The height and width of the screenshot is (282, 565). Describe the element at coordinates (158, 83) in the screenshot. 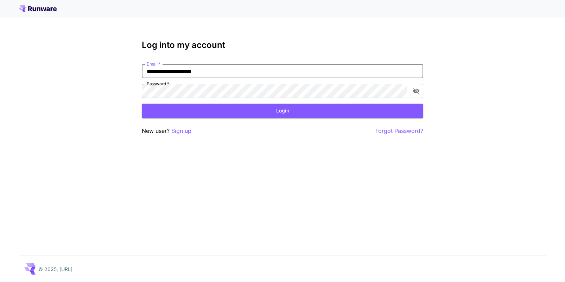

I see `label: Password` at that location.